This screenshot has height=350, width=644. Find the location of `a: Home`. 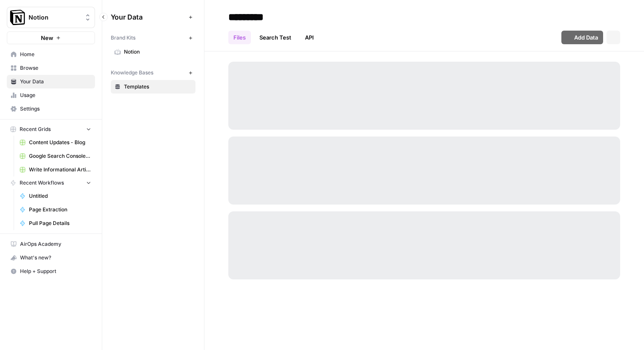

a: Home is located at coordinates (51, 54).